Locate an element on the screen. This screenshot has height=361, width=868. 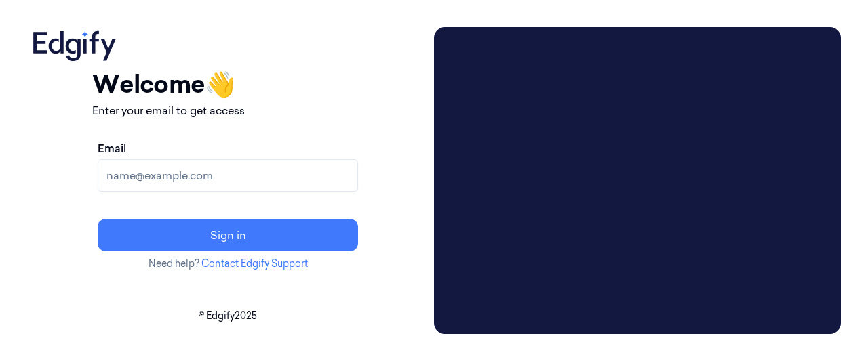
button: Sign in is located at coordinates (228, 235).